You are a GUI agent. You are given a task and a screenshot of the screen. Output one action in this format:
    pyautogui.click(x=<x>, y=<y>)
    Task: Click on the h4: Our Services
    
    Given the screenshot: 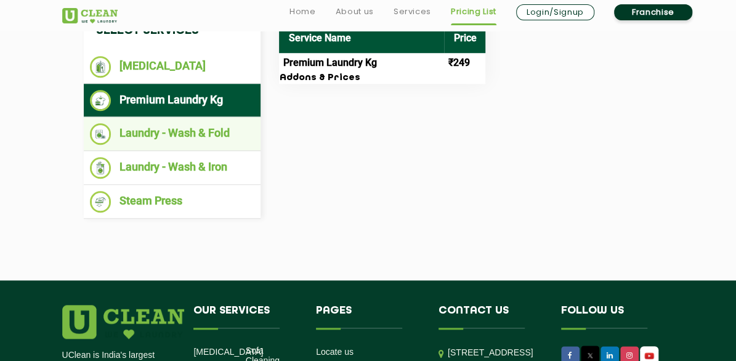 What is the action you would take?
    pyautogui.click(x=245, y=317)
    